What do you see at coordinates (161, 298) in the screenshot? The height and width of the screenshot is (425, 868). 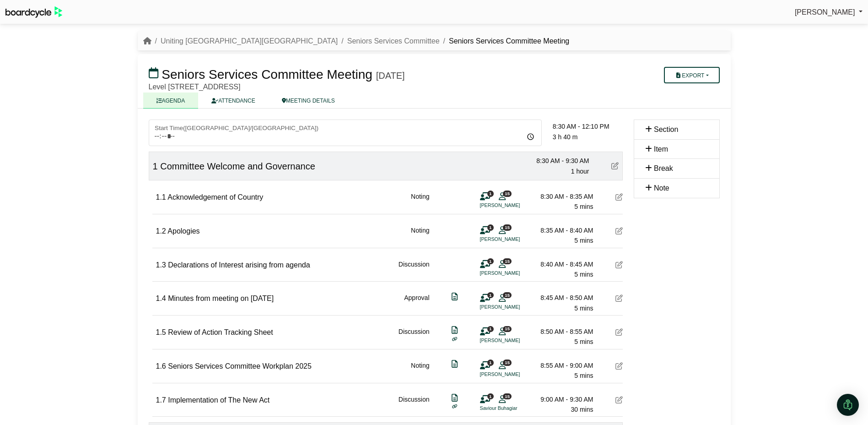 I see `span: 1.4` at bounding box center [161, 298].